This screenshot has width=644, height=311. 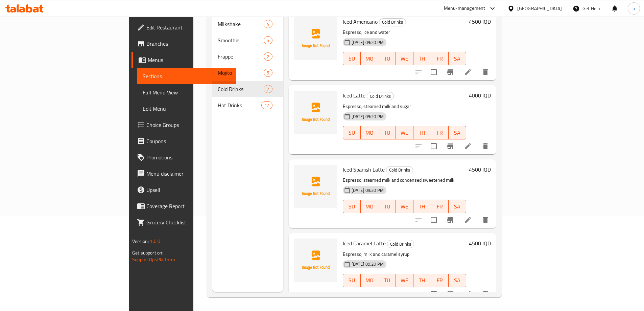 I want to click on span: Sections, so click(x=186, y=76).